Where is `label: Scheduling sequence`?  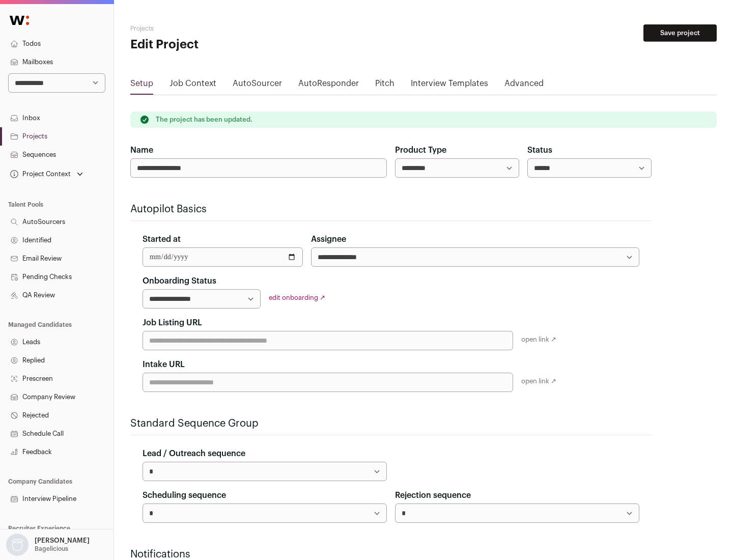 label: Scheduling sequence is located at coordinates (185, 495).